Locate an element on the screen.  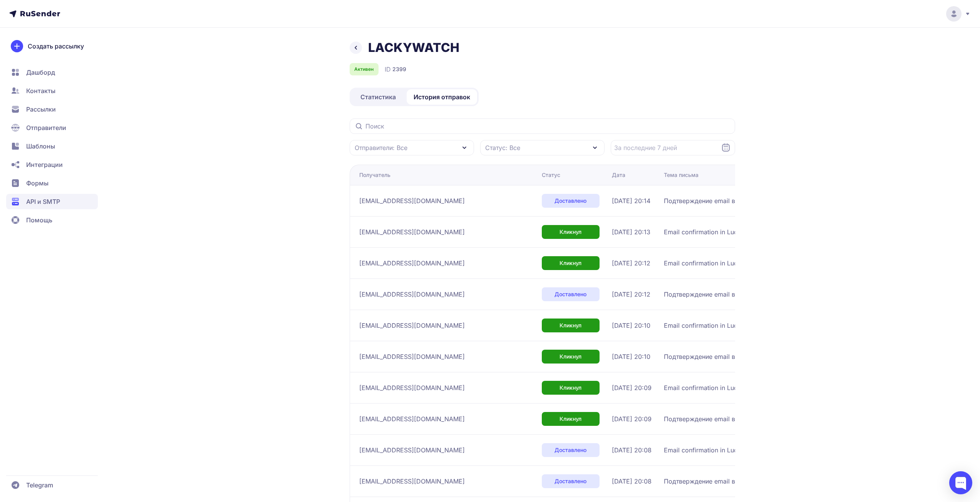
span: Дашборд is located at coordinates (40, 73).